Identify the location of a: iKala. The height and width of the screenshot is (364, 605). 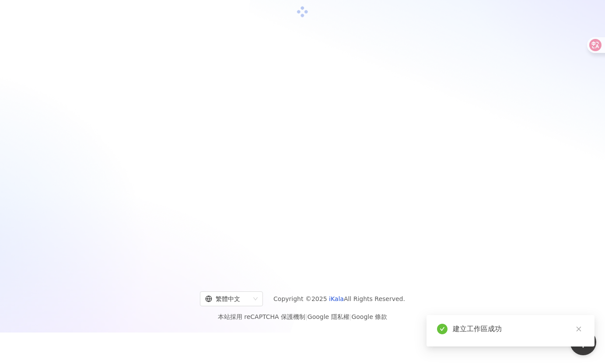
(337, 299).